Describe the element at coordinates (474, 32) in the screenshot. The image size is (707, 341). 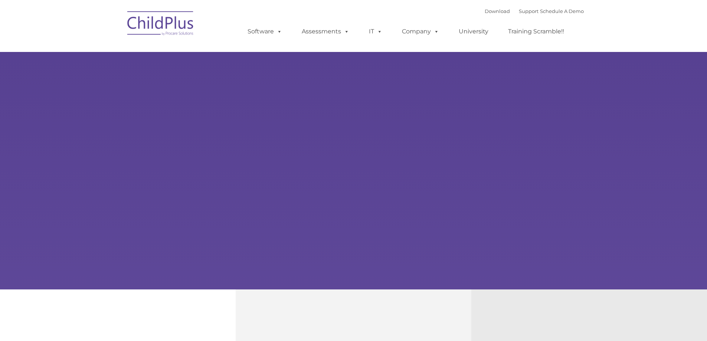
I see `a: University` at that location.